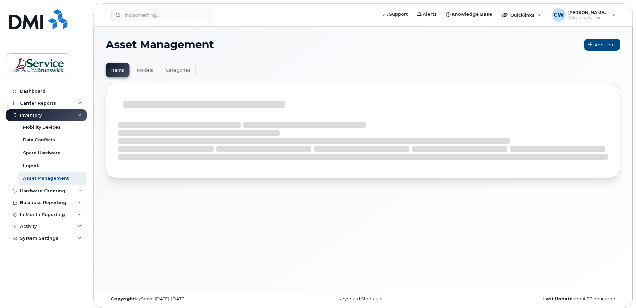 The image size is (636, 308). What do you see at coordinates (535, 299) in the screenshot?
I see `div: about 23 hours ago` at bounding box center [535, 299].